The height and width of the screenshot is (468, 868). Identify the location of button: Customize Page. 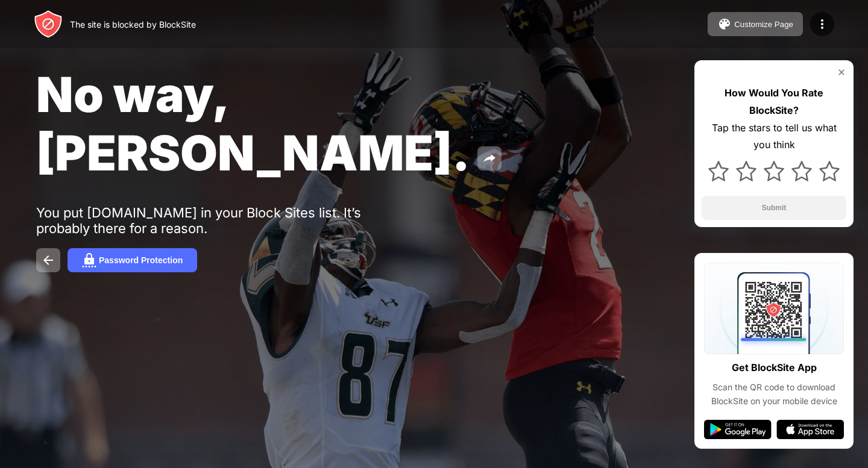
(755, 24).